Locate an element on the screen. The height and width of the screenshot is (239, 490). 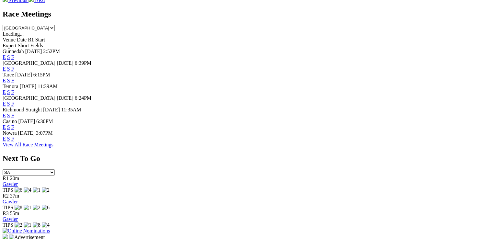
span: R1 Start is located at coordinates (36, 39).